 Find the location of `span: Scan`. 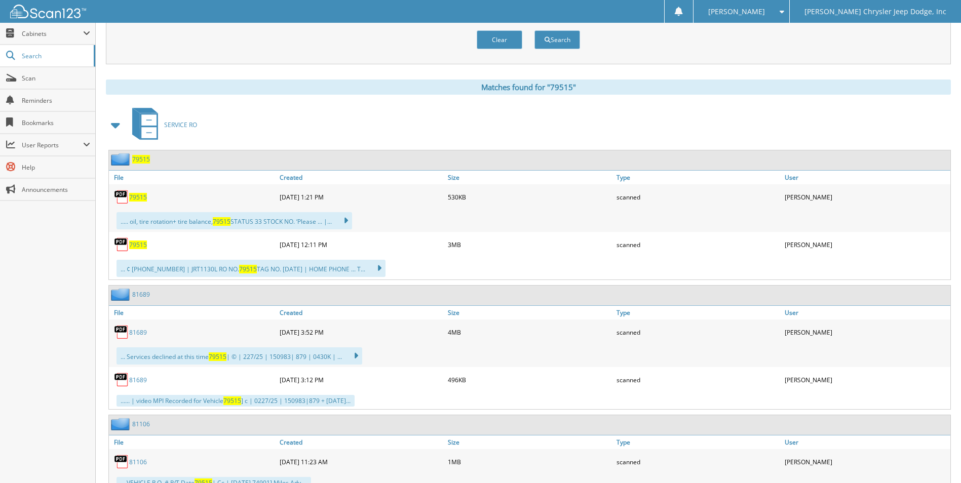

span: Scan is located at coordinates (56, 78).